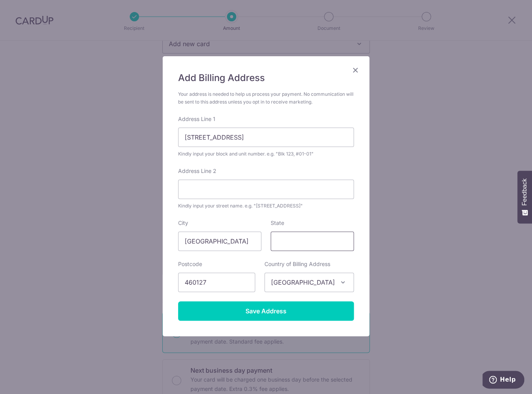 This screenshot has height=394, width=532. Describe the element at coordinates (297, 264) in the screenshot. I see `label: Country of Billing Address` at that location.